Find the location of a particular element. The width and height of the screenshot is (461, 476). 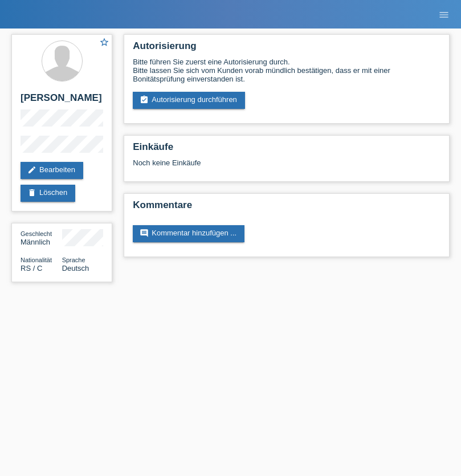

i: assignment_turned_in is located at coordinates (144, 100).